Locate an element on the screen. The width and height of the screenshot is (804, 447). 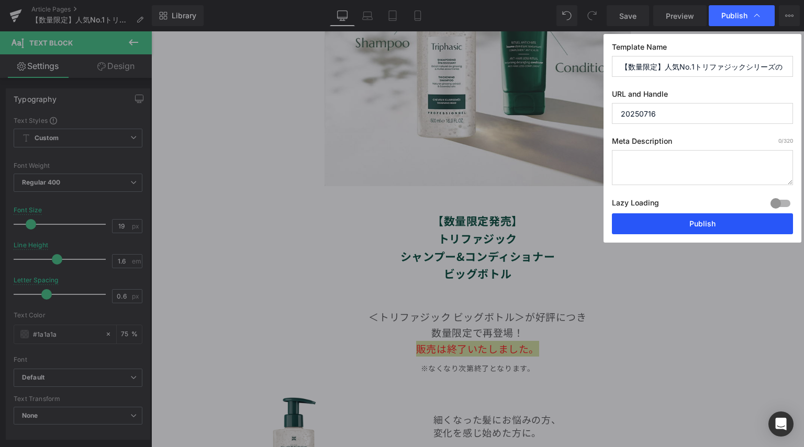
span: 0 is located at coordinates (779, 141).